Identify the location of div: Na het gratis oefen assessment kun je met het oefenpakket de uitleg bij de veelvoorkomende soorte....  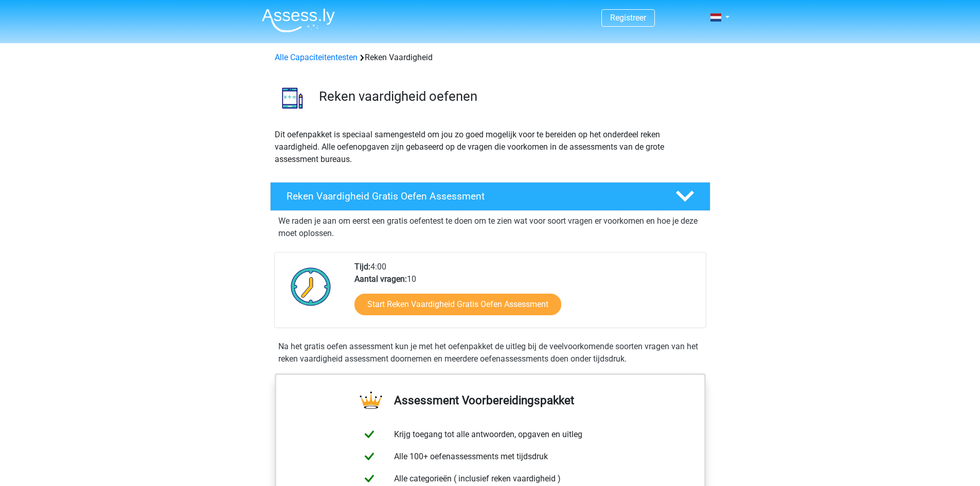
(490, 353).